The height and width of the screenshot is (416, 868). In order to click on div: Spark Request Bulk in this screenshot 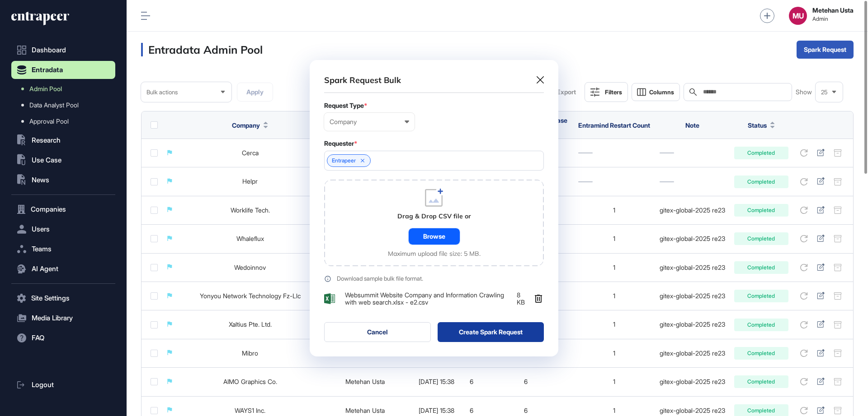, I will do `click(362, 80)`.